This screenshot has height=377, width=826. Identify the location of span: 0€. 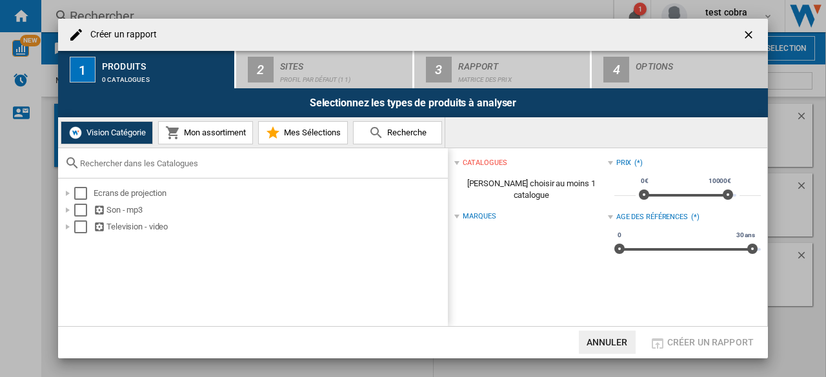
(645, 181).